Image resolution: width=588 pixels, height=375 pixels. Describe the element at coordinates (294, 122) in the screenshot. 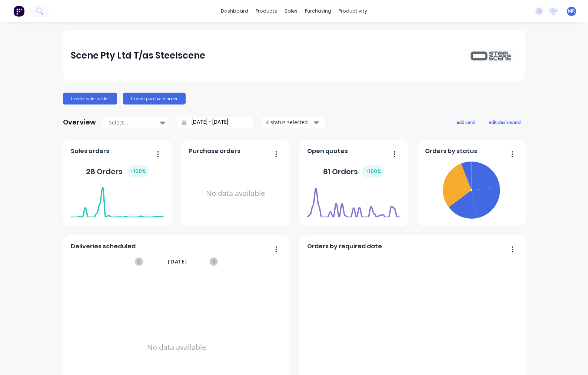

I see `button: 4 status selected` at that location.